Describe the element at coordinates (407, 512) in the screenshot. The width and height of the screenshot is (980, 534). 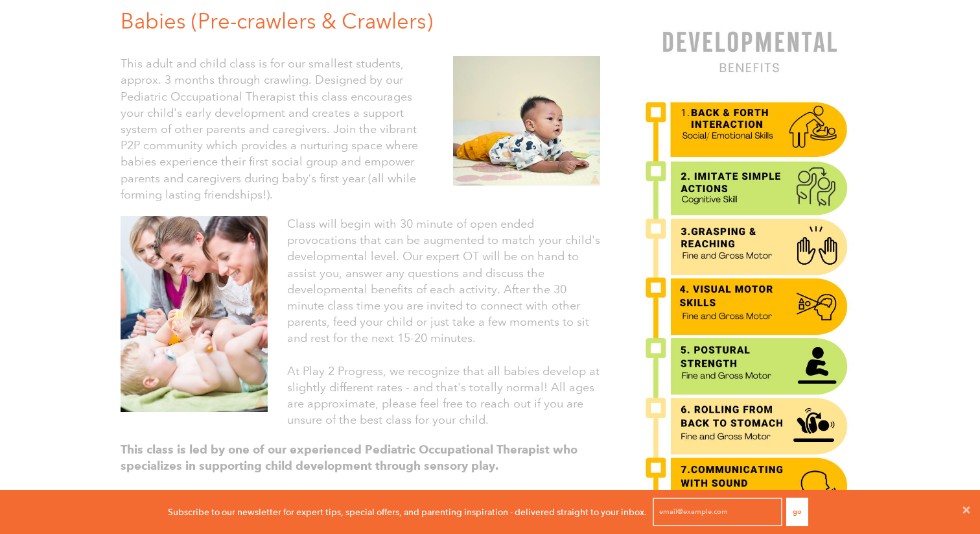
I see `p: Subscribe to our newsletter for expert tips, special offers, and parenting inspiration - delivere...` at that location.